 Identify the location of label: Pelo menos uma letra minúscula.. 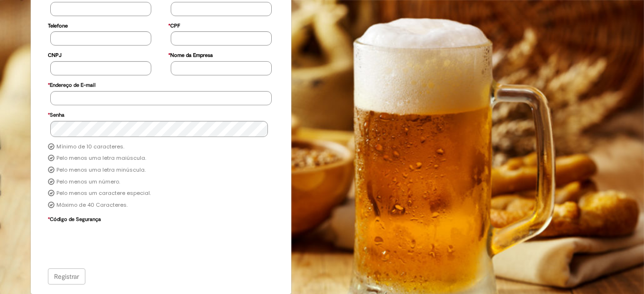
(101, 170).